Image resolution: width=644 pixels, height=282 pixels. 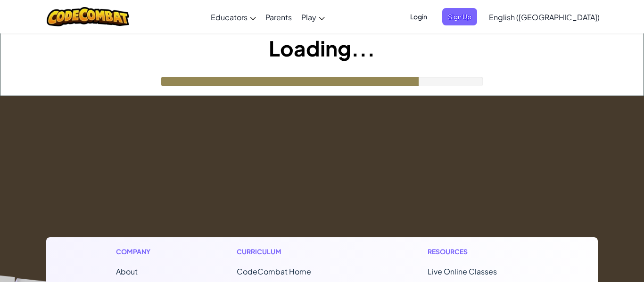 I want to click on a: Educators, so click(x=233, y=17).